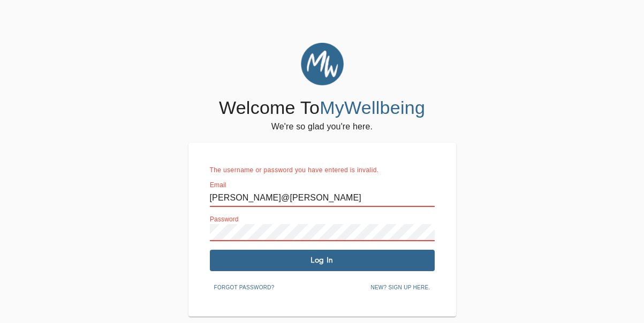 The width and height of the screenshot is (644, 323). Describe the element at coordinates (295, 170) in the screenshot. I see `span: The username or password you have entered is invalid.` at that location.